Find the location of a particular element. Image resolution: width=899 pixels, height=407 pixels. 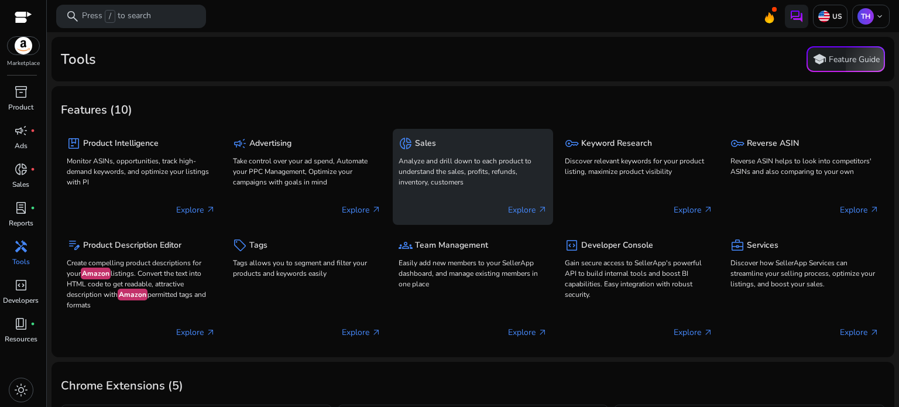

h2: Tools is located at coordinates (78, 59).